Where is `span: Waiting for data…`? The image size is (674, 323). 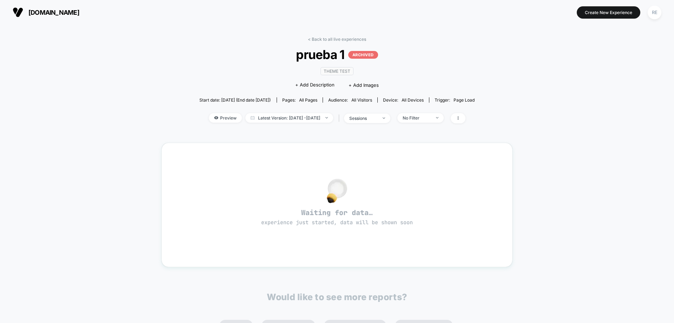 span: Waiting for data… is located at coordinates (337, 217).